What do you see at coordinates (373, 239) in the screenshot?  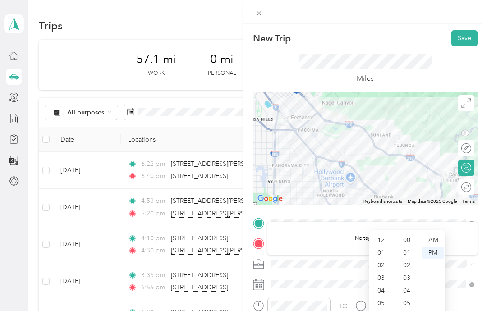 I see `p: No tags found` at bounding box center [373, 239].